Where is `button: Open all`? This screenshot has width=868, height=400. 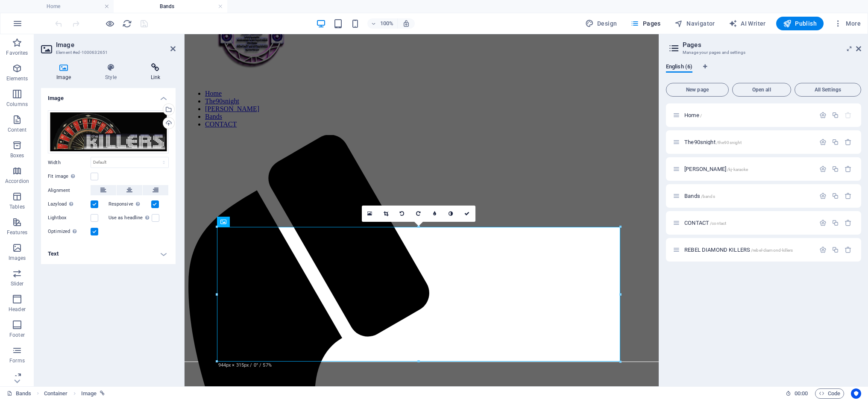
button: Open all is located at coordinates (762, 90).